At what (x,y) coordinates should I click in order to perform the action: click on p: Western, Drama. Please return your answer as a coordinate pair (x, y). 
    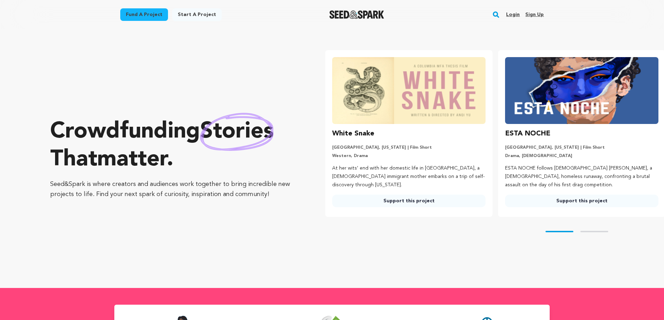
    Looking at the image, I should click on (409, 156).